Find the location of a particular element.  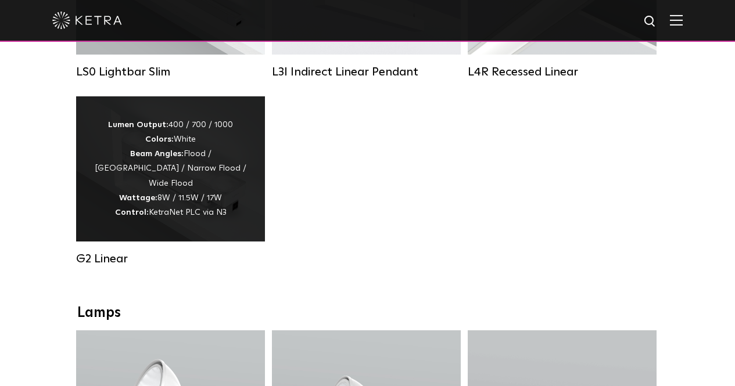

strong: Lumen Output: is located at coordinates (138, 125).